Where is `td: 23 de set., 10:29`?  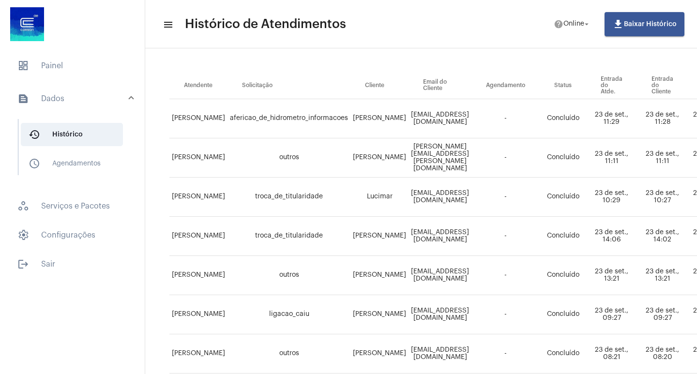 td: 23 de set., 10:29 is located at coordinates (611, 197).